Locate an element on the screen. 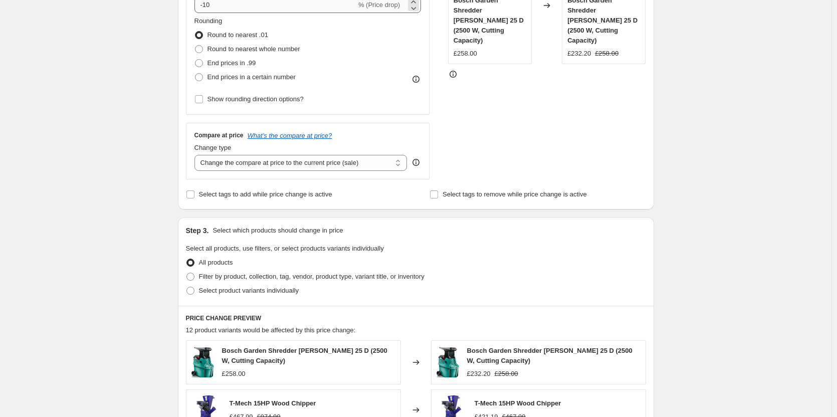  span: Round to nearest whole number is located at coordinates (254, 49).